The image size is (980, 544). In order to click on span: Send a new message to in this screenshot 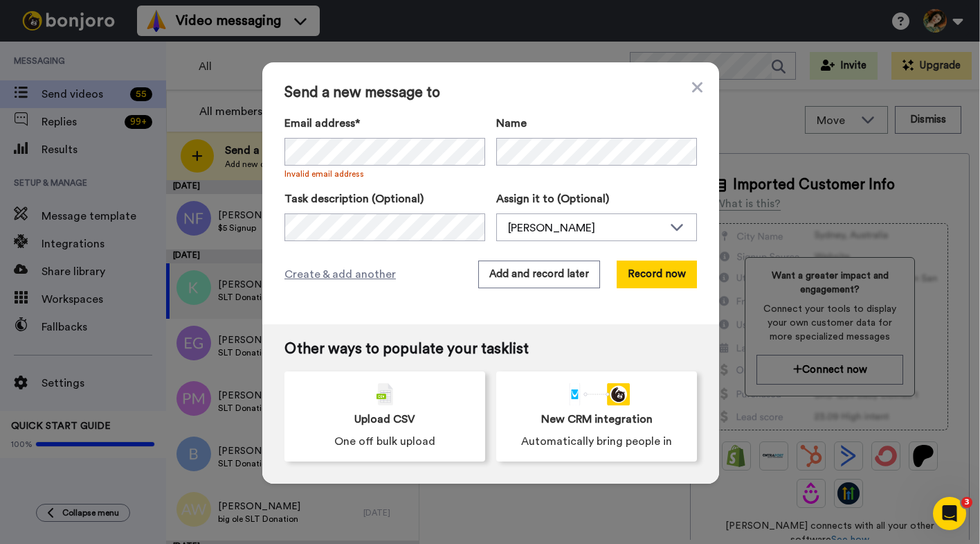, I will do `click(491, 93)`.